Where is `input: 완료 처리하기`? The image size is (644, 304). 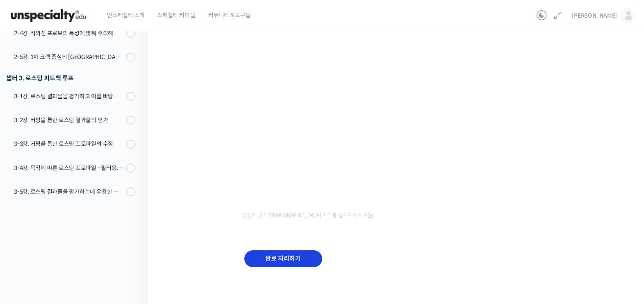 input: 완료 처리하기 is located at coordinates (283, 258).